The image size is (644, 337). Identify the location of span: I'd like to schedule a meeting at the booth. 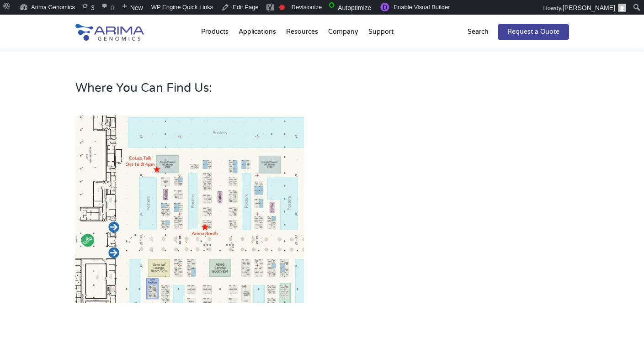
(76, 169).